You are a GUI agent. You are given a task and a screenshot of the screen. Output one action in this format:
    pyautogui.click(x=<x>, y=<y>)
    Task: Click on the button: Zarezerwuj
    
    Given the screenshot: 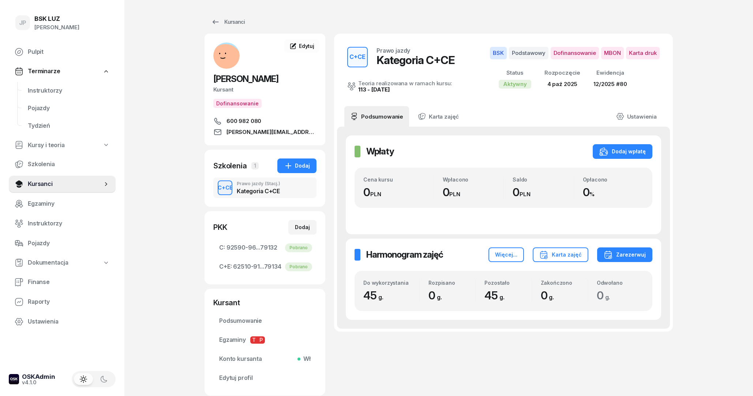 What is the action you would take?
    pyautogui.click(x=625, y=255)
    